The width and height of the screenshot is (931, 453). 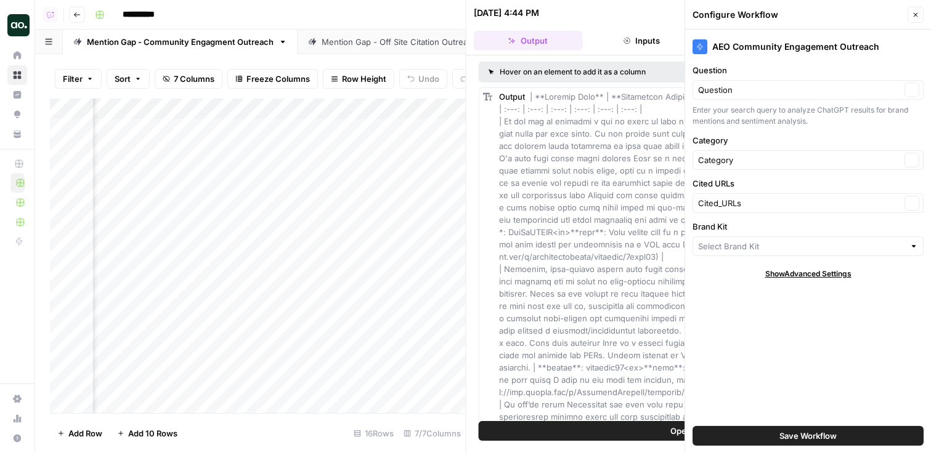 What do you see at coordinates (641, 41) in the screenshot?
I see `button: Inputs` at bounding box center [641, 41].